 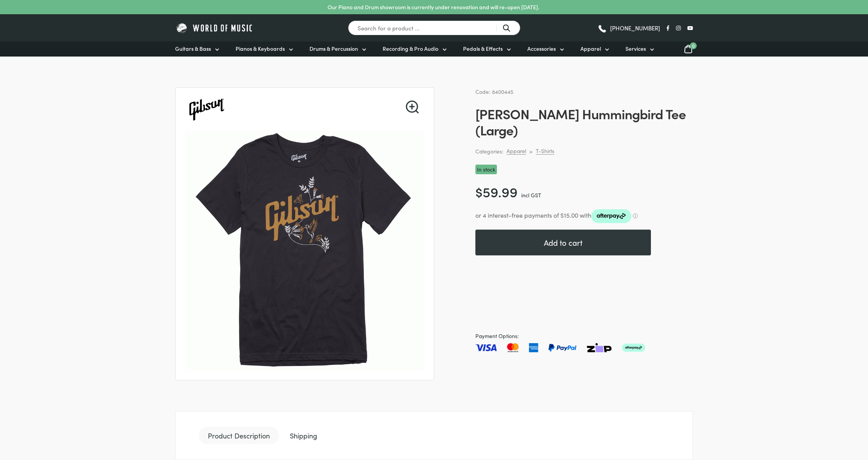 What do you see at coordinates (636, 49) in the screenshot?
I see `span: Services` at bounding box center [636, 49].